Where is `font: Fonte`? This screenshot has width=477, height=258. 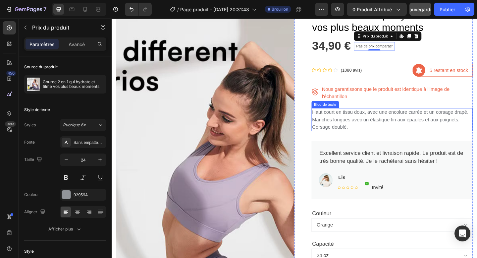 font: Fonte is located at coordinates (29, 142).